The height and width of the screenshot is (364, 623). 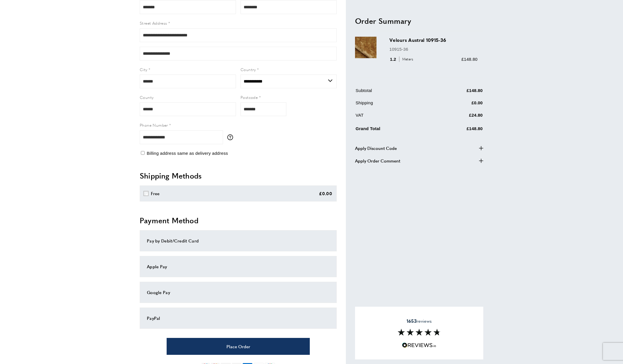 I want to click on span: Billing address same as delivery address, so click(x=187, y=153).